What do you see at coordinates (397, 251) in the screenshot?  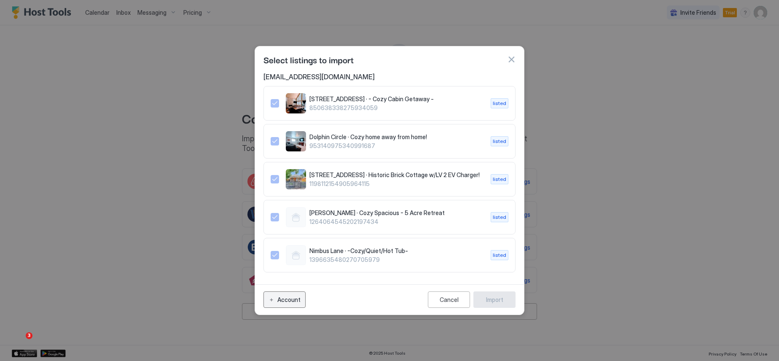 I see `span: Nimbus Lane · -Cozy/Quiet/Hot Tub-` at bounding box center [397, 251].